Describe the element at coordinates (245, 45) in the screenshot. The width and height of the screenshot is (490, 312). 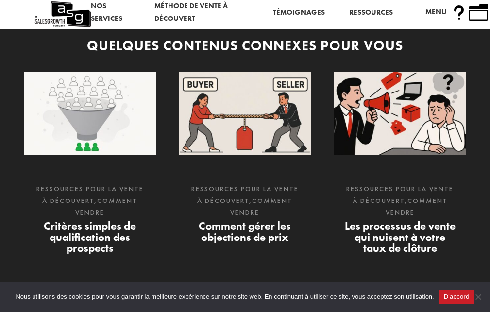
I see `font: Quelques contenus connexes pour vous` at that location.